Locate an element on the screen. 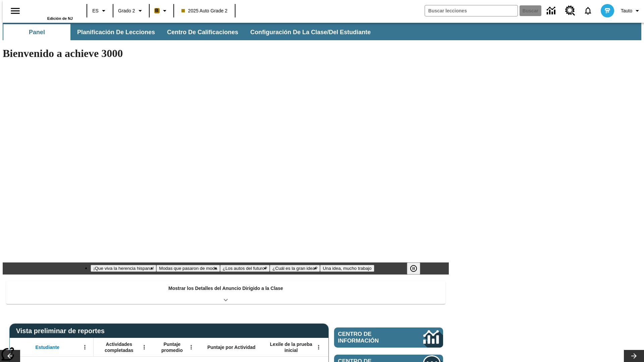 The height and width of the screenshot is (362, 644). button: Centro de calificaciones is located at coordinates (203, 32).